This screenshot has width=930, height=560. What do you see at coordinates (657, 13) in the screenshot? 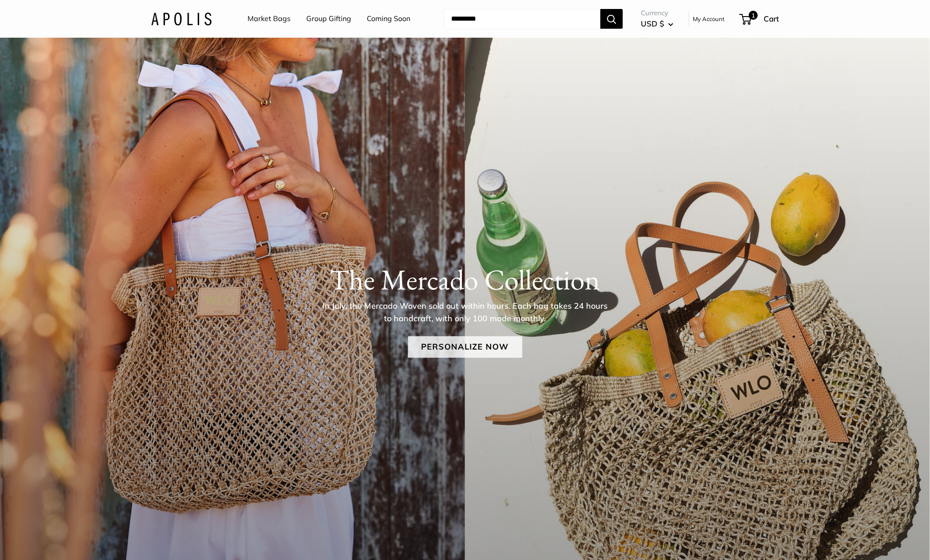
I see `span: Currency` at bounding box center [657, 13].